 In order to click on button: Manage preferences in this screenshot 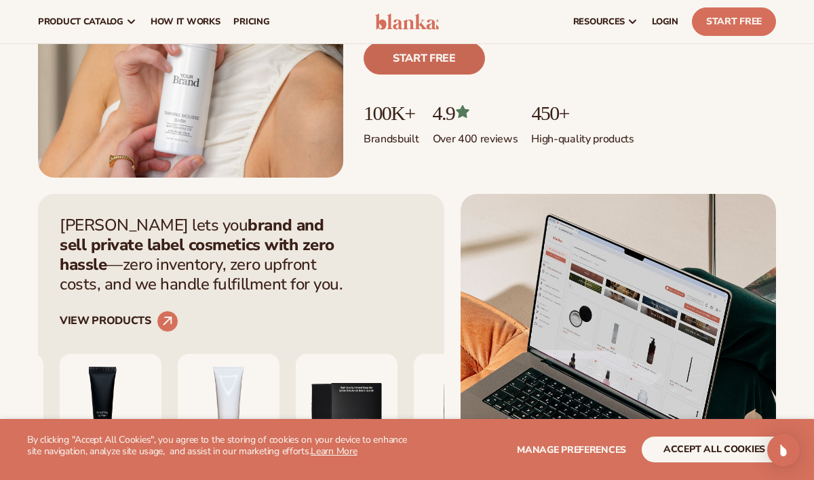, I will do `click(571, 450)`.